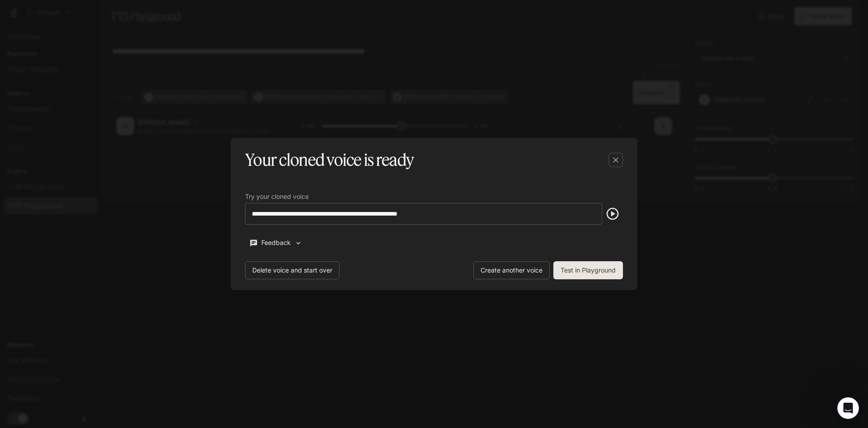 The image size is (868, 428). I want to click on button: Create another voice, so click(511, 270).